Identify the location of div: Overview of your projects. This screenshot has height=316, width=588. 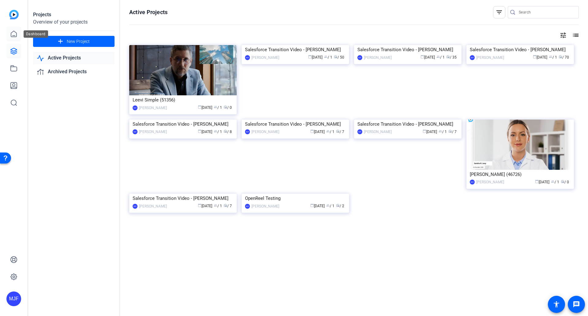
(74, 22).